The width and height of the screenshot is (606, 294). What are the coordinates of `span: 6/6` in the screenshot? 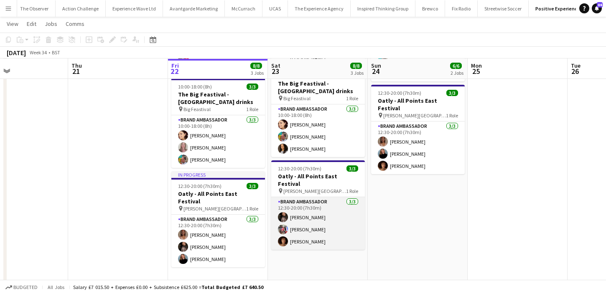 It's located at (456, 66).